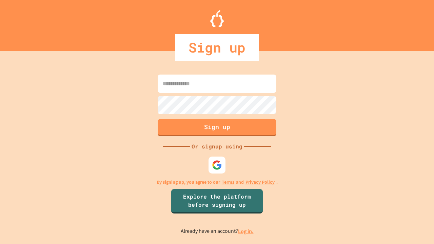 The width and height of the screenshot is (434, 244). What do you see at coordinates (217, 165) in the screenshot?
I see `img: google-icon.svg` at bounding box center [217, 165].